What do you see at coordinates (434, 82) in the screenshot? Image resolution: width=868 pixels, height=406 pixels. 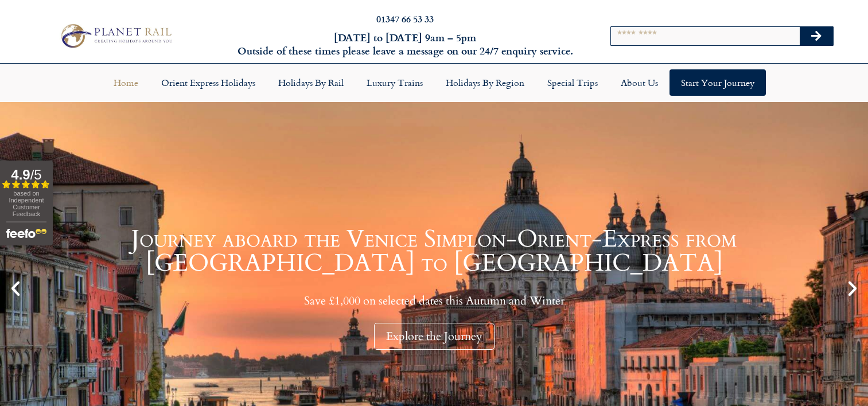 I see `nav: Menu` at bounding box center [434, 82].